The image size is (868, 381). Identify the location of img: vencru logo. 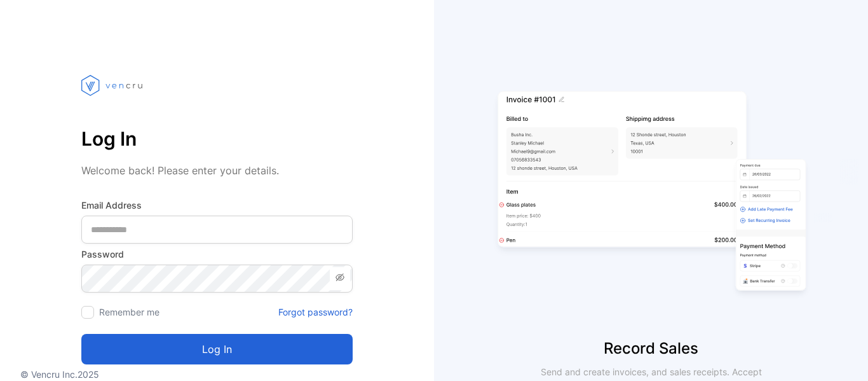
(113, 86).